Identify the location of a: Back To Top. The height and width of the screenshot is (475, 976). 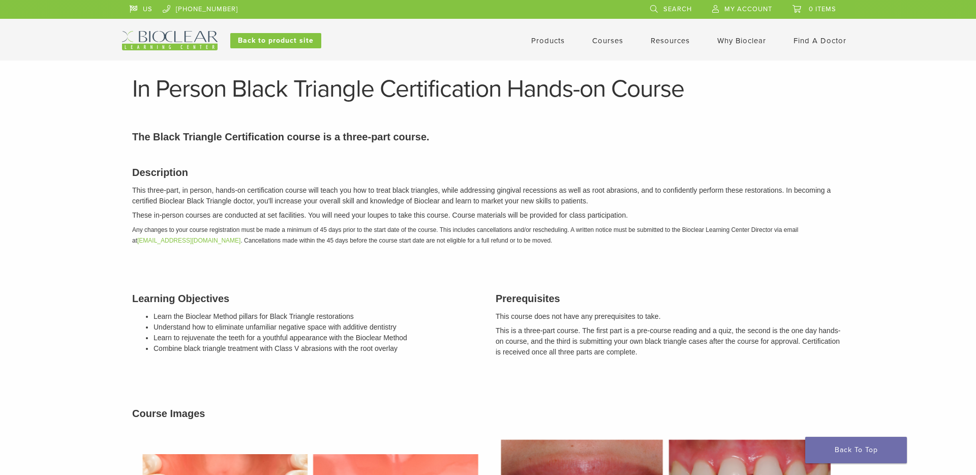
(856, 450).